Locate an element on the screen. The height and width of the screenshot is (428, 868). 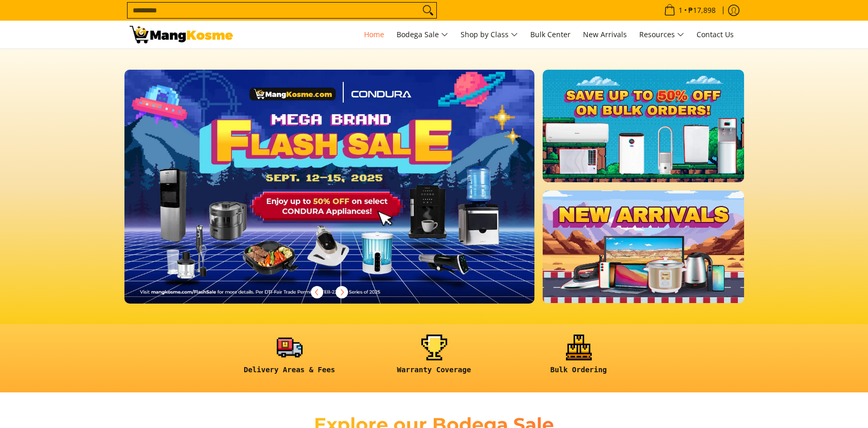
button: Search is located at coordinates (428, 10).